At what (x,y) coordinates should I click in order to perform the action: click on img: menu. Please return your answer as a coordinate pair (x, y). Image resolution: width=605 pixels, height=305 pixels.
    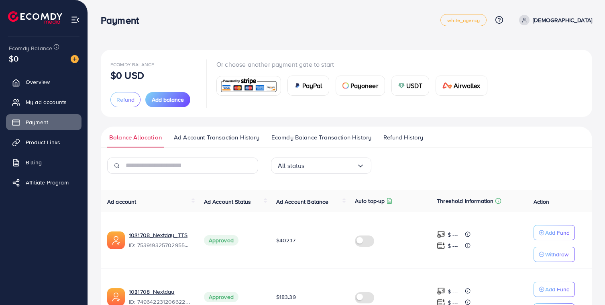
    Looking at the image, I should click on (75, 20).